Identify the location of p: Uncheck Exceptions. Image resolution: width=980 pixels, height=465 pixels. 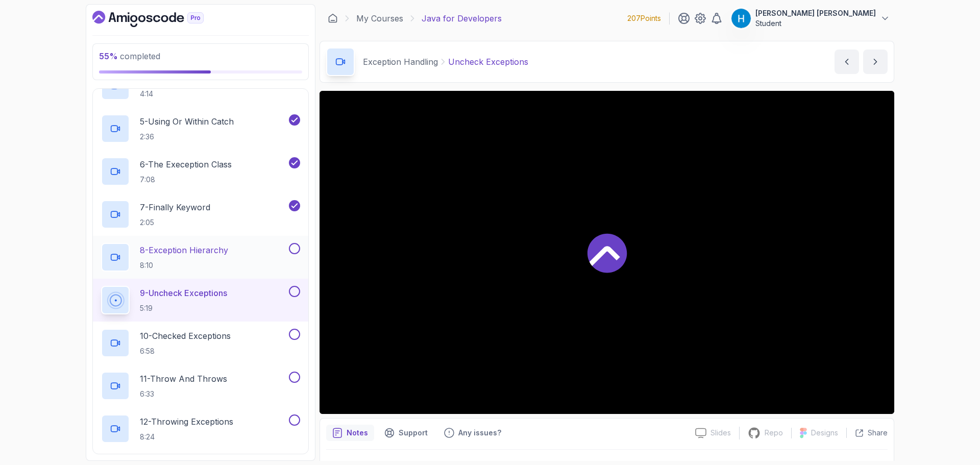
(488, 62).